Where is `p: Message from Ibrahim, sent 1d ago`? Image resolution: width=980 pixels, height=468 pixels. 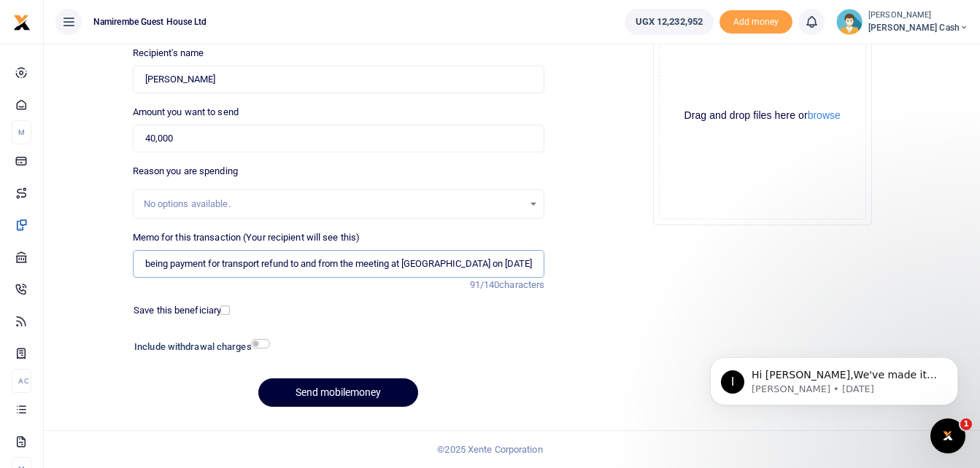 p: Message from Ibrahim, sent 1d ago is located at coordinates (157, 62).